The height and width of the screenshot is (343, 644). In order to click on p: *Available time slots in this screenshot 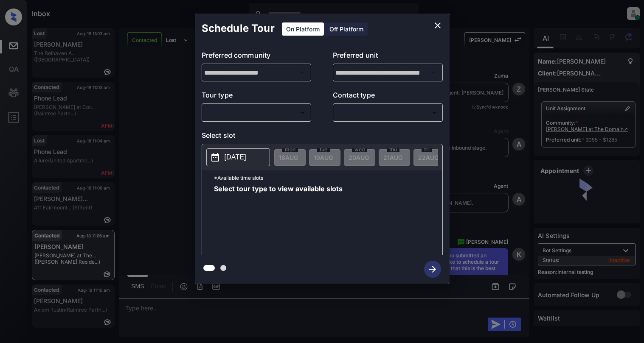, I will do `click(328, 178)`.